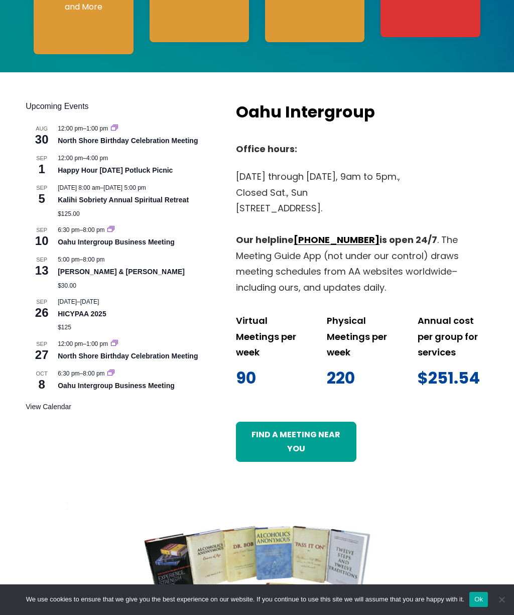  I want to click on p: 220, so click(362, 378).